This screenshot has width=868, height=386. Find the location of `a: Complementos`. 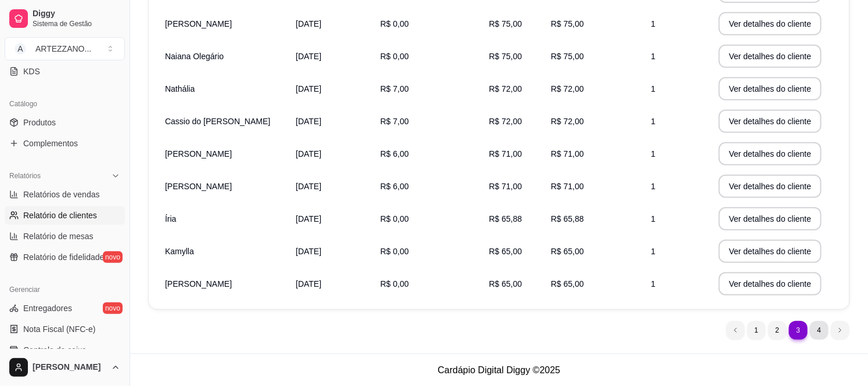

a: Complementos is located at coordinates (64, 144).